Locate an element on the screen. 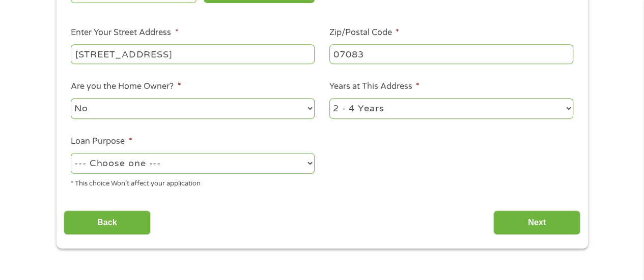 Image resolution: width=644 pixels, height=280 pixels. div: * This choice Won’t affect your application is located at coordinates (192, 182).